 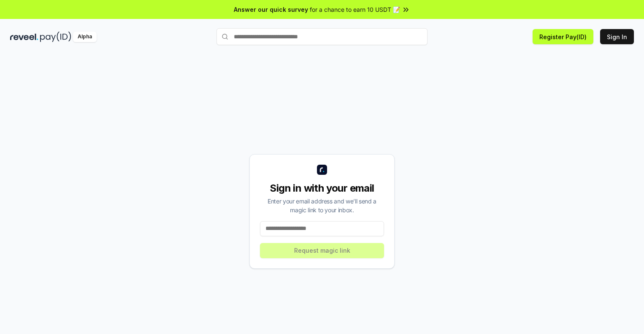 What do you see at coordinates (271, 9) in the screenshot?
I see `span: Answer our quick survey` at bounding box center [271, 9].